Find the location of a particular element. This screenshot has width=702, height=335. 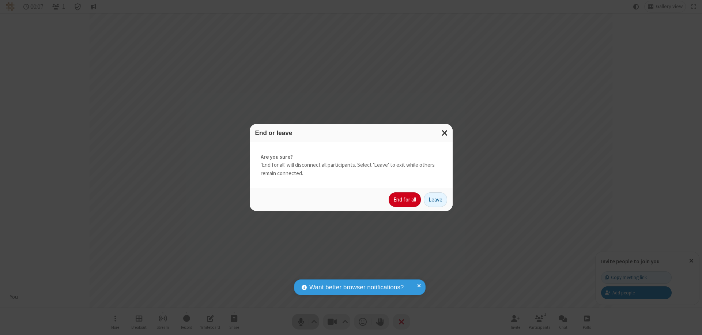

button: Leave is located at coordinates (435, 200).